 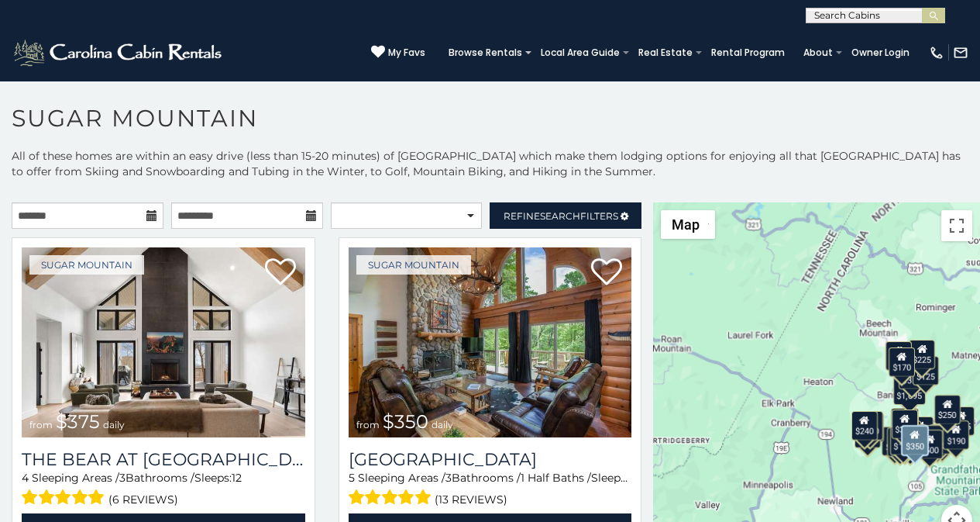 What do you see at coordinates (748, 53) in the screenshot?
I see `a: Rental Program` at bounding box center [748, 53].